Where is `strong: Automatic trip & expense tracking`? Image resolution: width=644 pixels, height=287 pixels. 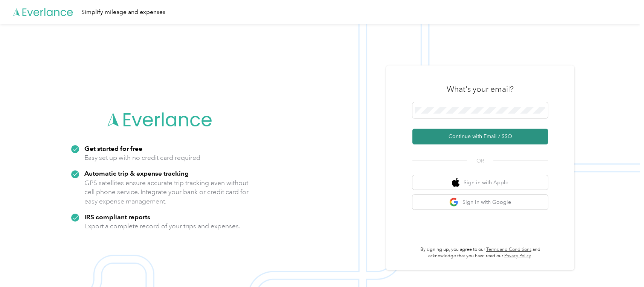
strong: Automatic trip & expense tracking is located at coordinates (136, 173).